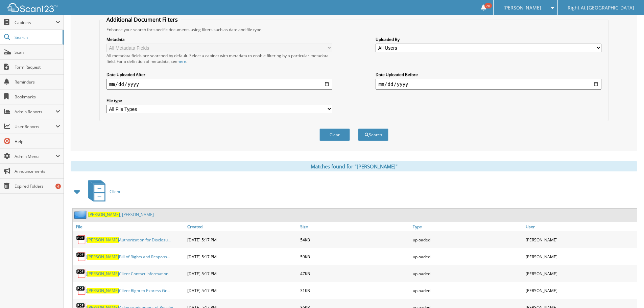 The width and height of the screenshot is (644, 308). Describe the element at coordinates (355, 290) in the screenshot. I see `div: 31KB` at that location.